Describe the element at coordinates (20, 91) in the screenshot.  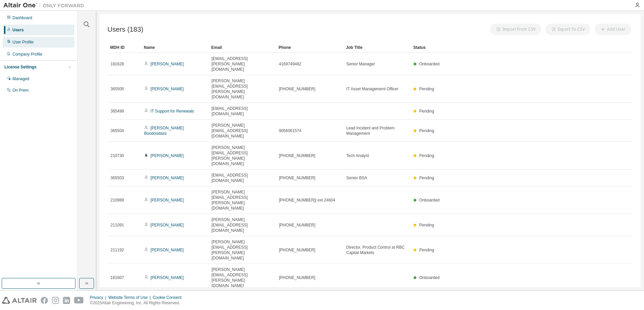
I see `div: On Prem` at that location.